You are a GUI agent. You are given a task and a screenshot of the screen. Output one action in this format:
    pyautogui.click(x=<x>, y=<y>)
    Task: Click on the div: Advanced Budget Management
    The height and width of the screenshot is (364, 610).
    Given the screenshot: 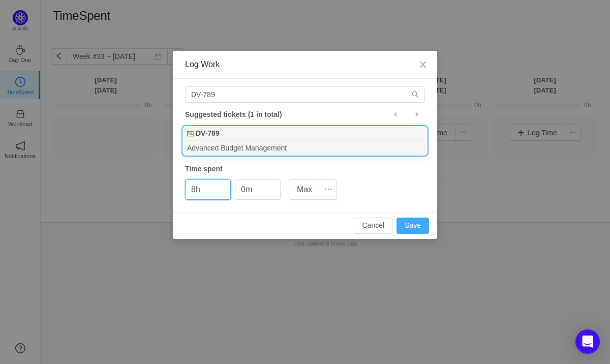 What is the action you would take?
    pyautogui.click(x=305, y=147)
    